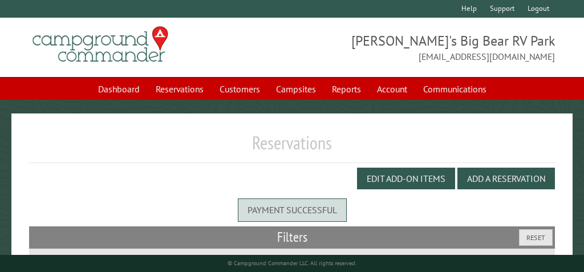  What do you see at coordinates (180, 89) in the screenshot?
I see `a: Reservations` at bounding box center [180, 89].